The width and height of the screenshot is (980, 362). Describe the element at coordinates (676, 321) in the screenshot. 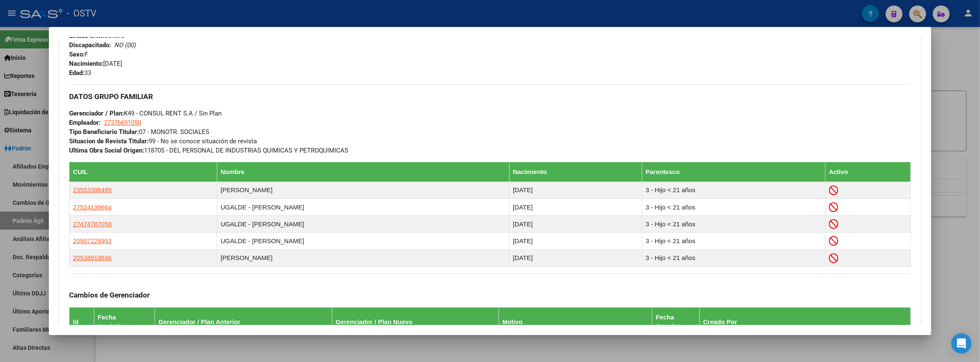

I see `th: Fecha Creado` at that location.